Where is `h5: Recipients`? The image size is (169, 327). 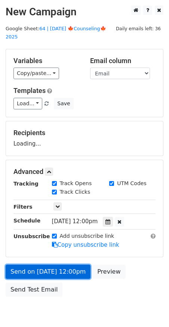 h5: Recipients is located at coordinates (84, 133).